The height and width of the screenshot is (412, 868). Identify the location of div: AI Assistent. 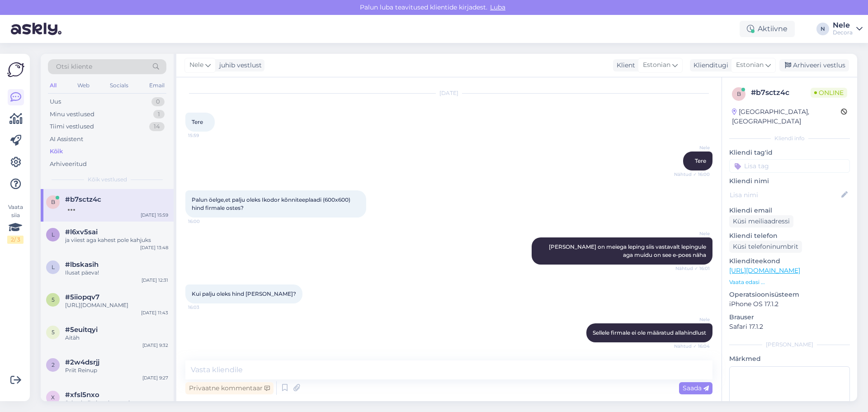
(67, 139).